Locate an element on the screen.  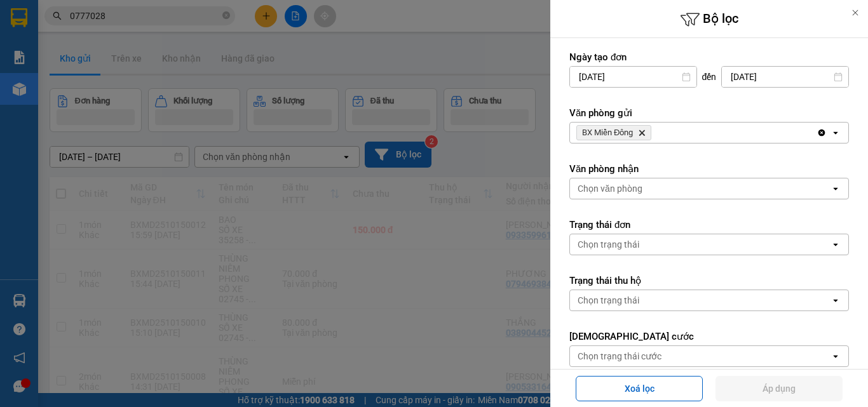
button: Xoá lọc is located at coordinates (639, 388).